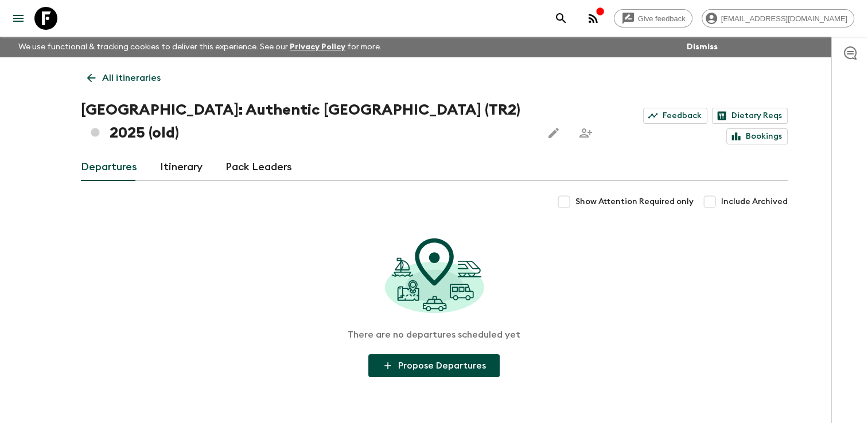  Describe the element at coordinates (754, 202) in the screenshot. I see `span: Include Archived` at that location.